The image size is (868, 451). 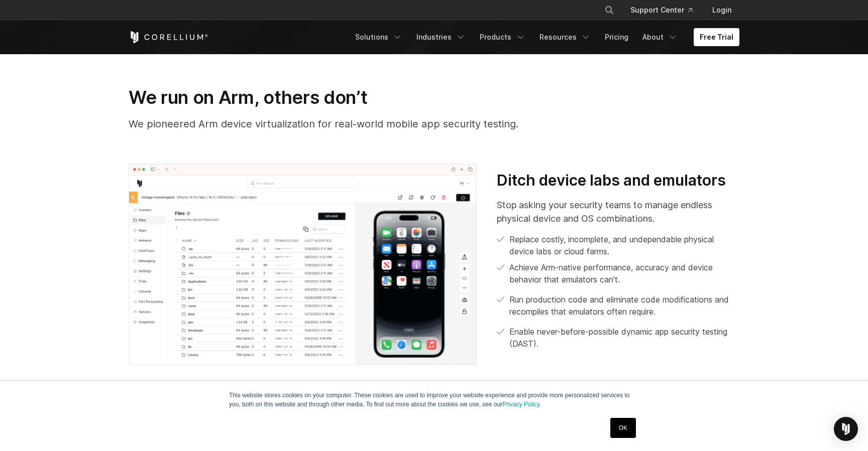 I want to click on p: This website stores cookies on your computer. These cookies are used to improve your website expe..., so click(x=434, y=400).